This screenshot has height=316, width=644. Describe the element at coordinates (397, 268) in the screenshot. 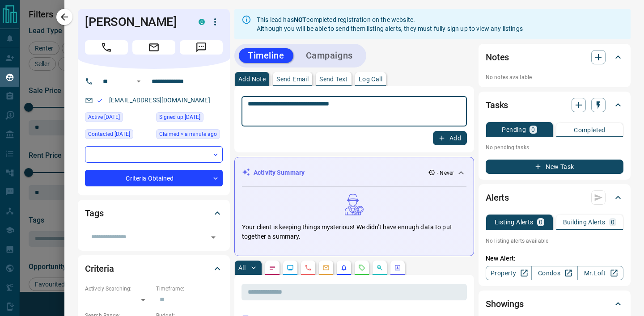

I see `svg: Agent Actions` at that location.